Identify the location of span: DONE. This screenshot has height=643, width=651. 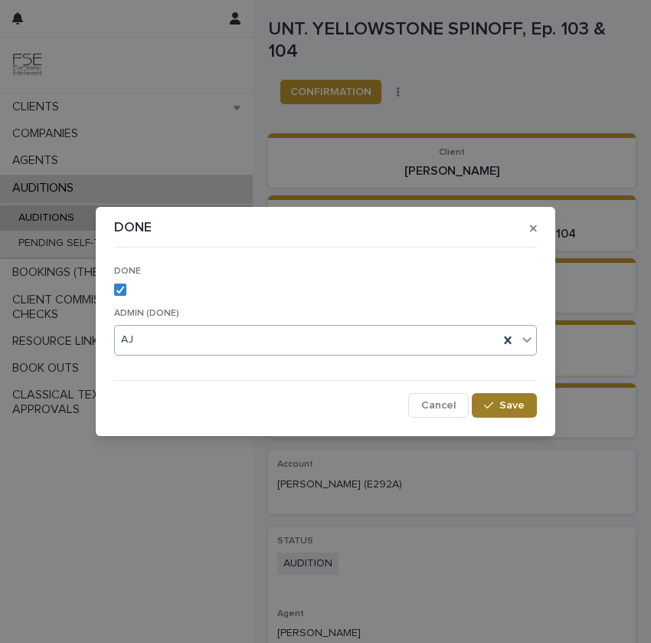
(127, 271).